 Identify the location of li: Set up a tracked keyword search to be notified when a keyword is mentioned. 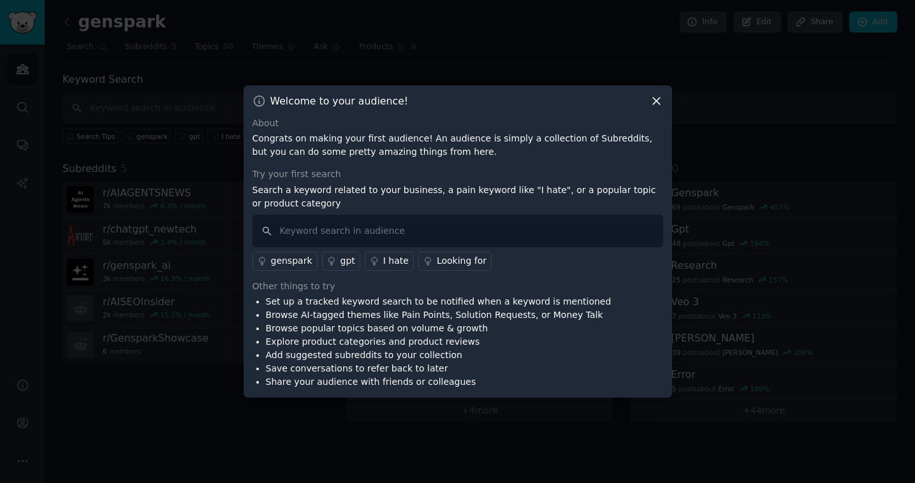
(439, 302).